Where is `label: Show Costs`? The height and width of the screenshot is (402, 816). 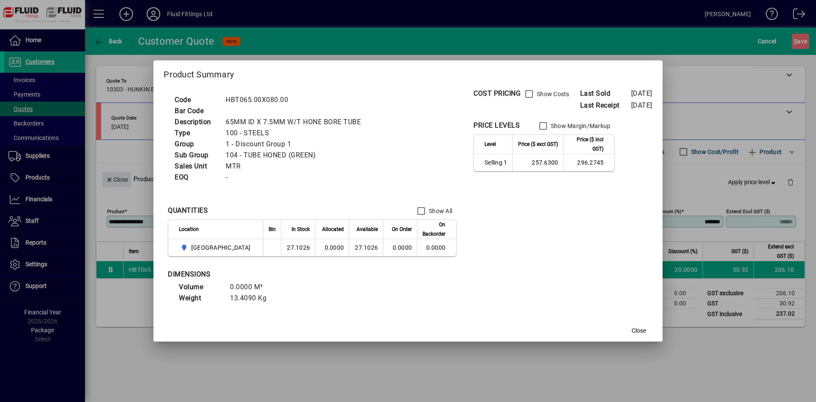
label: Show Costs is located at coordinates (552, 94).